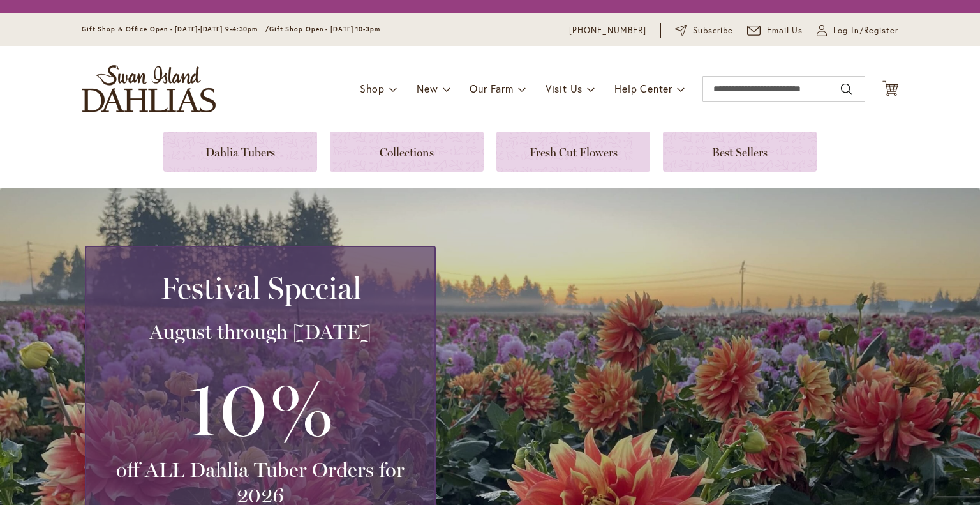 Image resolution: width=980 pixels, height=505 pixels. What do you see at coordinates (866, 31) in the screenshot?
I see `span: Log In/Register` at bounding box center [866, 31].